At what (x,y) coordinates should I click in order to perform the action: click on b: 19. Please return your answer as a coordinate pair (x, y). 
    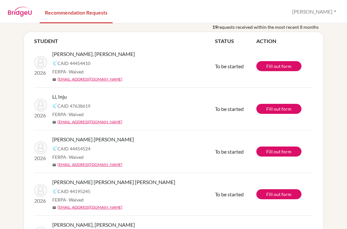
    Looking at the image, I should click on (215, 27).